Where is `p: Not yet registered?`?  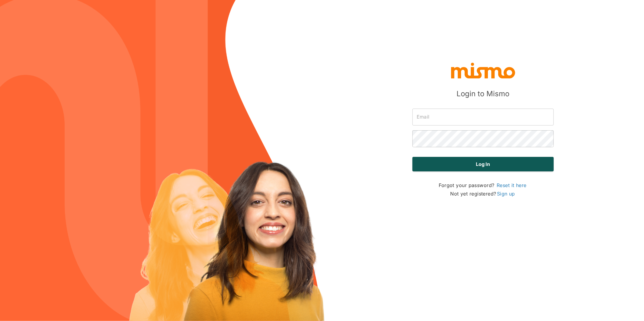 p: Not yet registered? is located at coordinates (483, 194).